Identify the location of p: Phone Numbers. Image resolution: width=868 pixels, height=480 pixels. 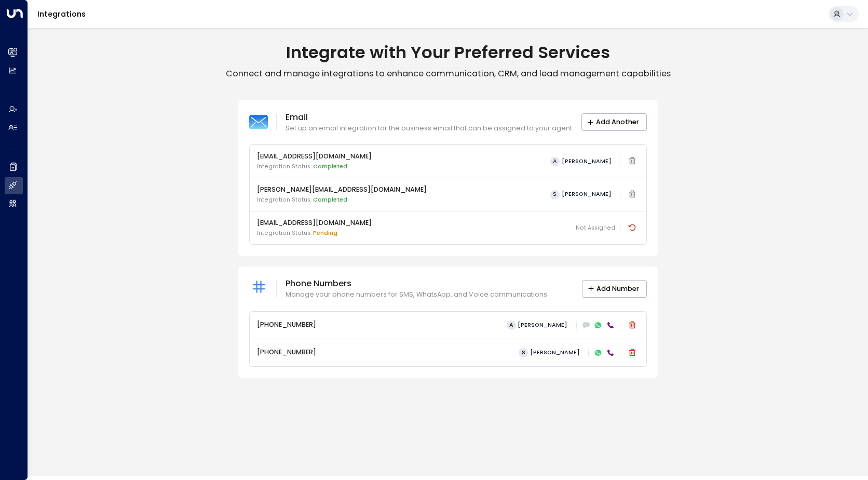
(416, 283).